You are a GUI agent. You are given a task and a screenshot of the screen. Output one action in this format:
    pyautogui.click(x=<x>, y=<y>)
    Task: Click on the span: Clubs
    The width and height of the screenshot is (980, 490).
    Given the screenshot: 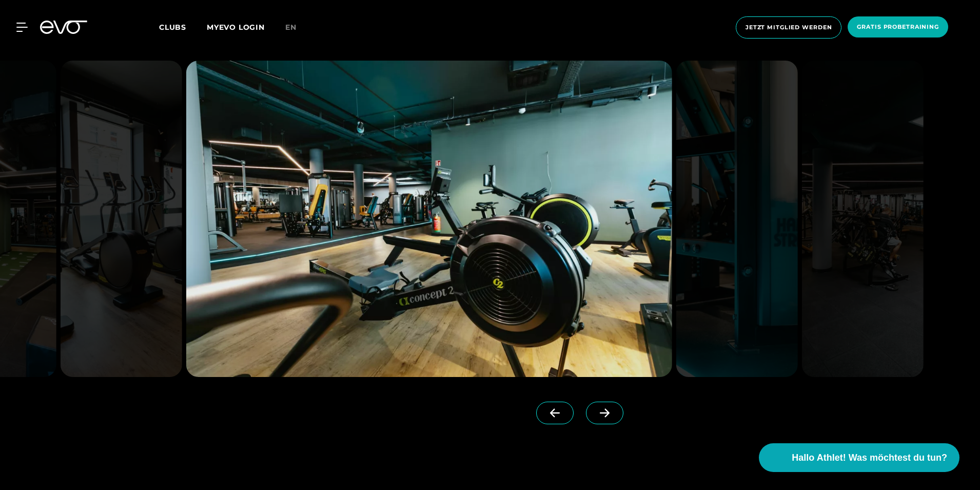 What is the action you would take?
    pyautogui.click(x=172, y=27)
    